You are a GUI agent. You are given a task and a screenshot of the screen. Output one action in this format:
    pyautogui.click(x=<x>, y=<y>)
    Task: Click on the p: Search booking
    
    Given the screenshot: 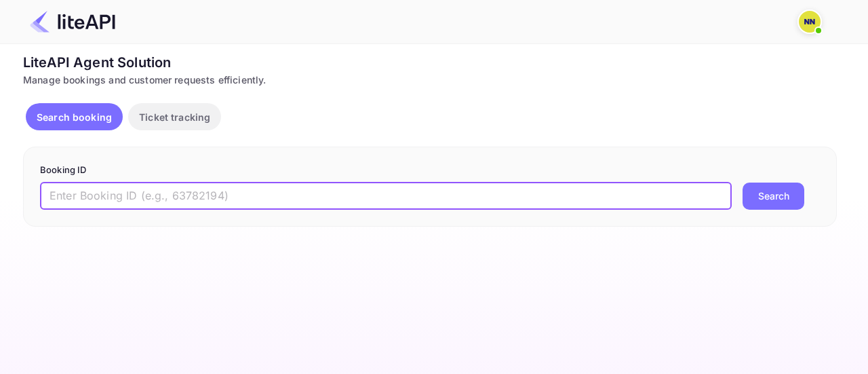 What is the action you would take?
    pyautogui.click(x=74, y=117)
    